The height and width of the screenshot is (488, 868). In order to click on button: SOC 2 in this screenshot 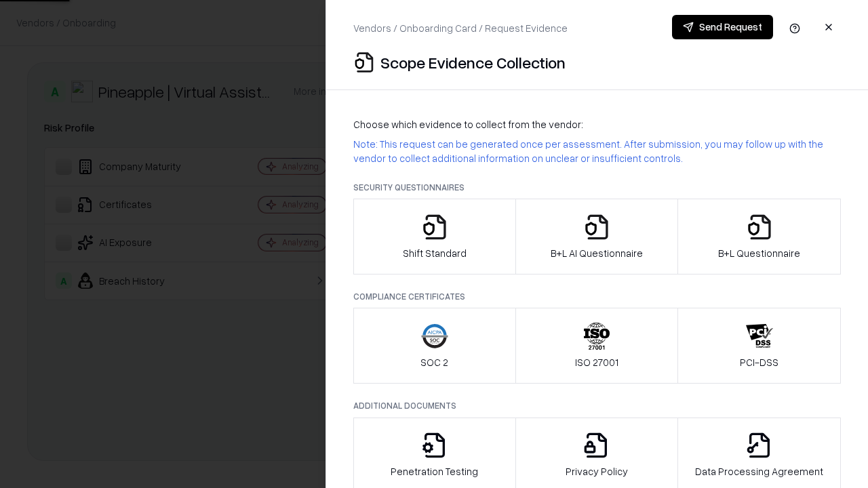, I will do `click(434, 346)`.